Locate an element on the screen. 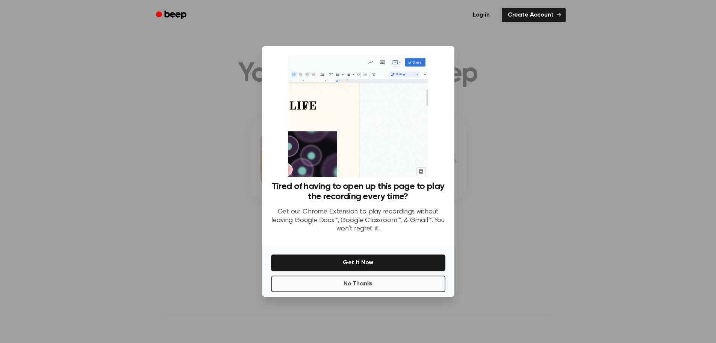  img: Beep extension in action is located at coordinates (358, 116).